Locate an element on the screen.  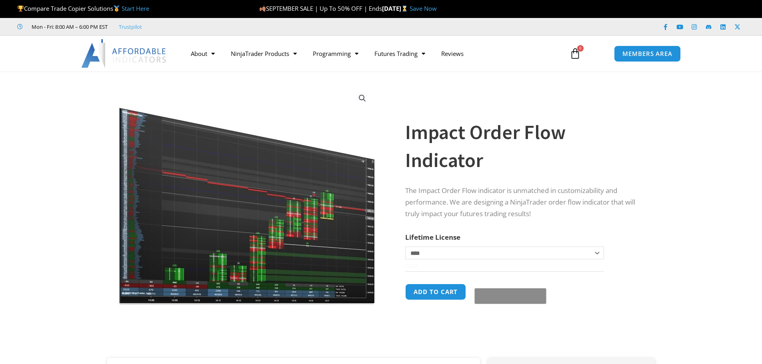
a: Reviews is located at coordinates (452, 54).